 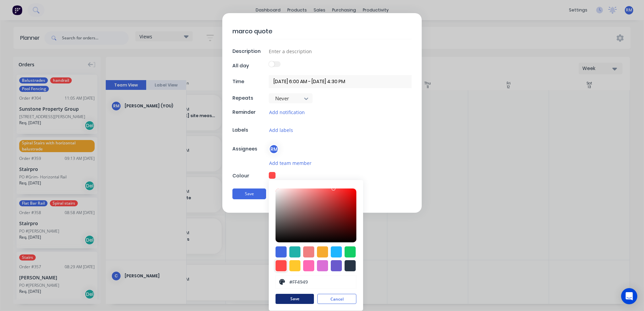 What do you see at coordinates (281, 130) in the screenshot?
I see `button: Add labels` at bounding box center [281, 130].